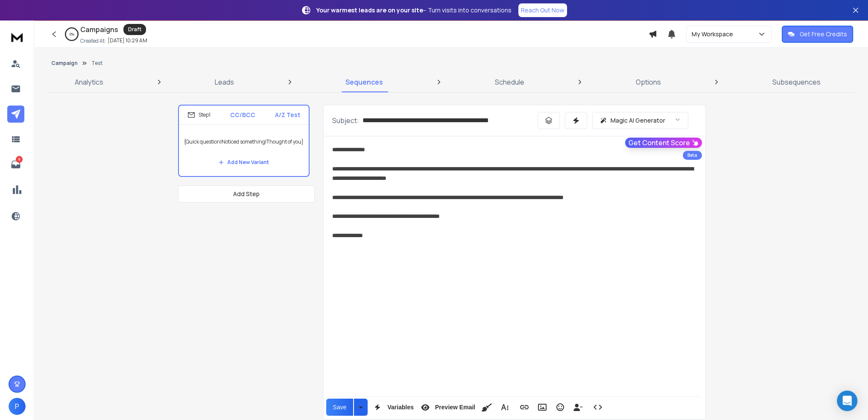 This screenshot has height=420, width=868. I want to click on span: Variables, so click(400, 407).